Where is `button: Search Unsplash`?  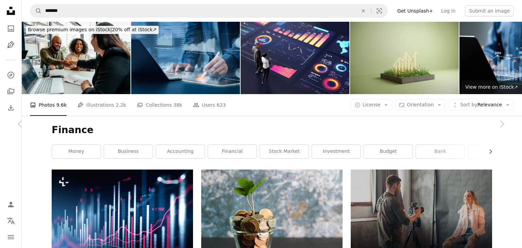 button: Search Unsplash is located at coordinates (36, 11).